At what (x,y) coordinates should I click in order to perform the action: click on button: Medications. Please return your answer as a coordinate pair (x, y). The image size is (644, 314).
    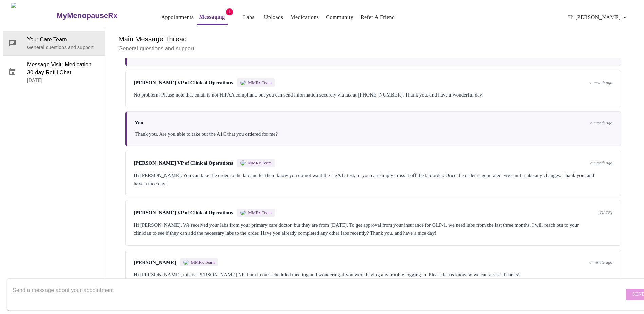
    Looking at the image, I should click on (304, 17).